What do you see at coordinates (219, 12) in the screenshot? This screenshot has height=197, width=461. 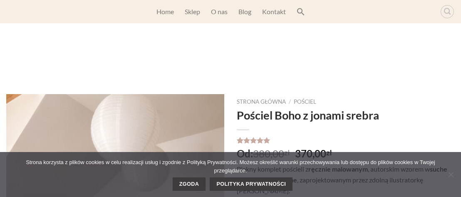 I see `a: O nas` at bounding box center [219, 12].